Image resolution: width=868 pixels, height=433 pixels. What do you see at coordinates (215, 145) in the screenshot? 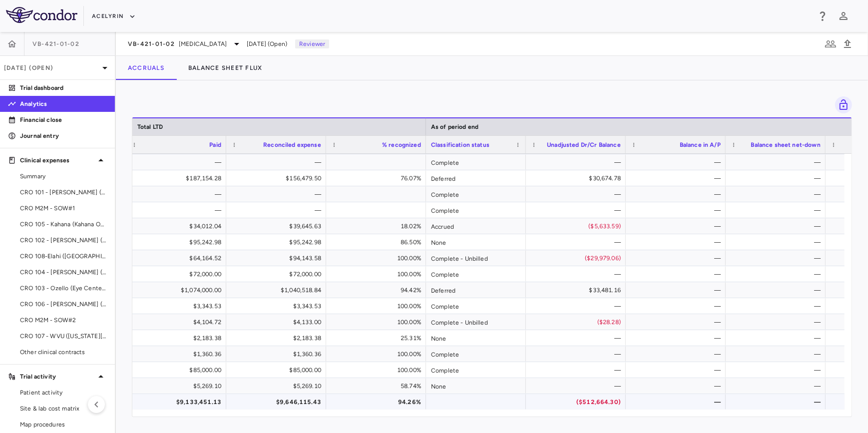
I see `span: Paid` at bounding box center [215, 145].